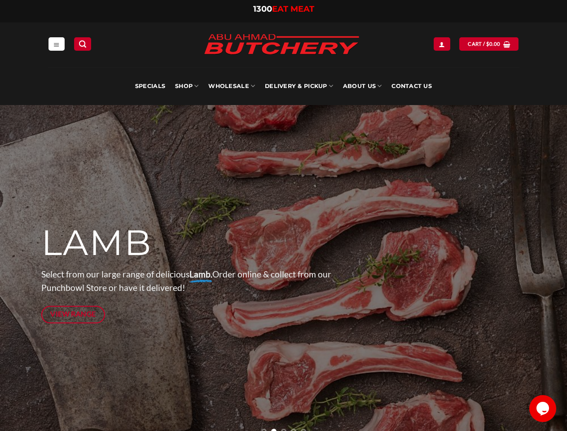 The width and height of the screenshot is (567, 431). Describe the element at coordinates (362, 86) in the screenshot. I see `a: About Us` at that location.